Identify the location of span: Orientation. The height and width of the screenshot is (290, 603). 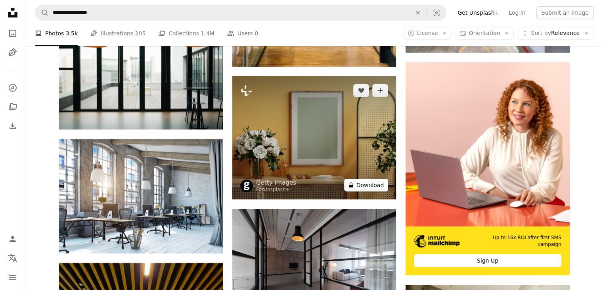
(484, 33).